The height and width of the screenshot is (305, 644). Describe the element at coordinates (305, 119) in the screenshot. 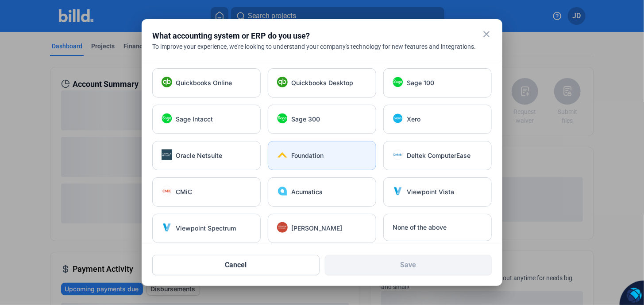

I see `span: Sage 300` at that location.